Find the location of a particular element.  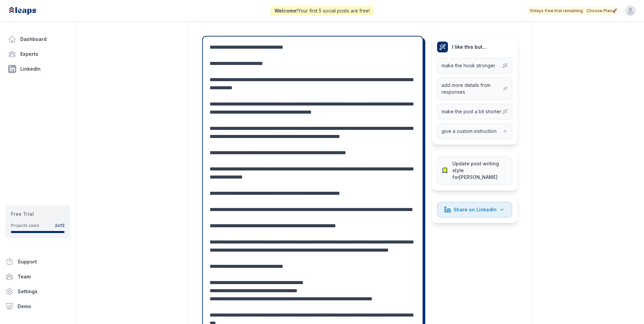

img: Leaps is located at coordinates (30, 11).